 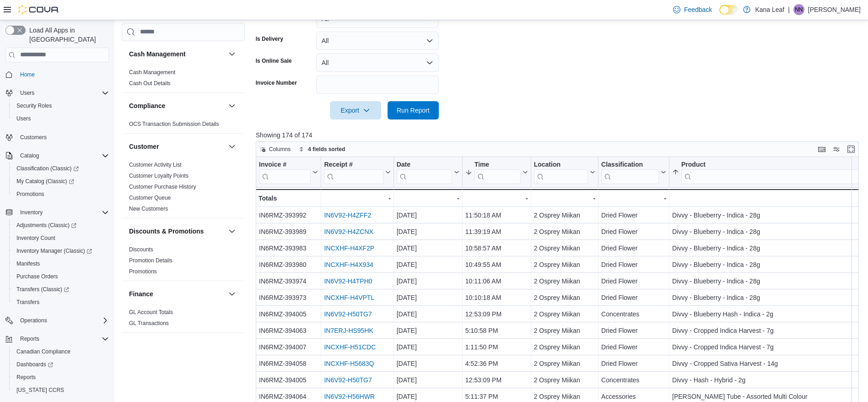 What do you see at coordinates (151, 260) in the screenshot?
I see `span: Promotion Details` at bounding box center [151, 260].